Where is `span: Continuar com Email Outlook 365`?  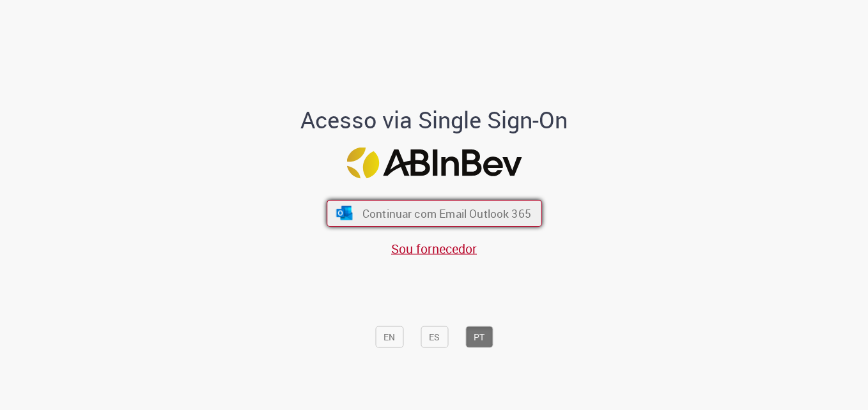
span: Continuar com Email Outlook 365 is located at coordinates (446, 213).